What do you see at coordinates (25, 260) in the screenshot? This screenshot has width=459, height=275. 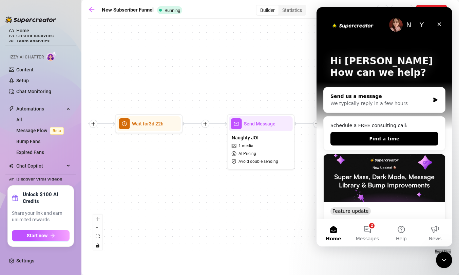 I see `a: Settings` at bounding box center [25, 260].